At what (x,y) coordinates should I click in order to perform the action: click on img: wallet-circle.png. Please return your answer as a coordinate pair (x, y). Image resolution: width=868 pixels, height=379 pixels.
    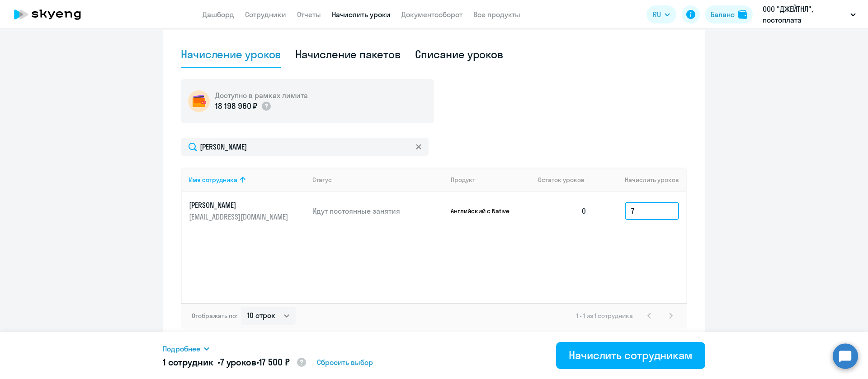
    Looking at the image, I should click on (199, 102).